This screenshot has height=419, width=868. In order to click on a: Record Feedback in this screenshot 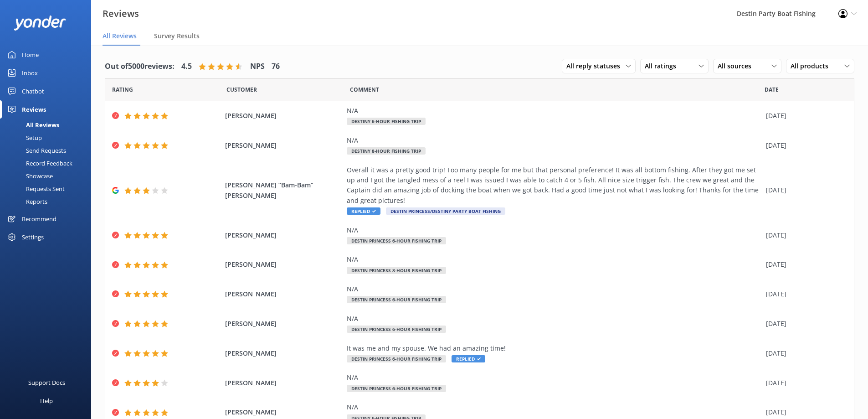, I will do `click(48, 163)`.